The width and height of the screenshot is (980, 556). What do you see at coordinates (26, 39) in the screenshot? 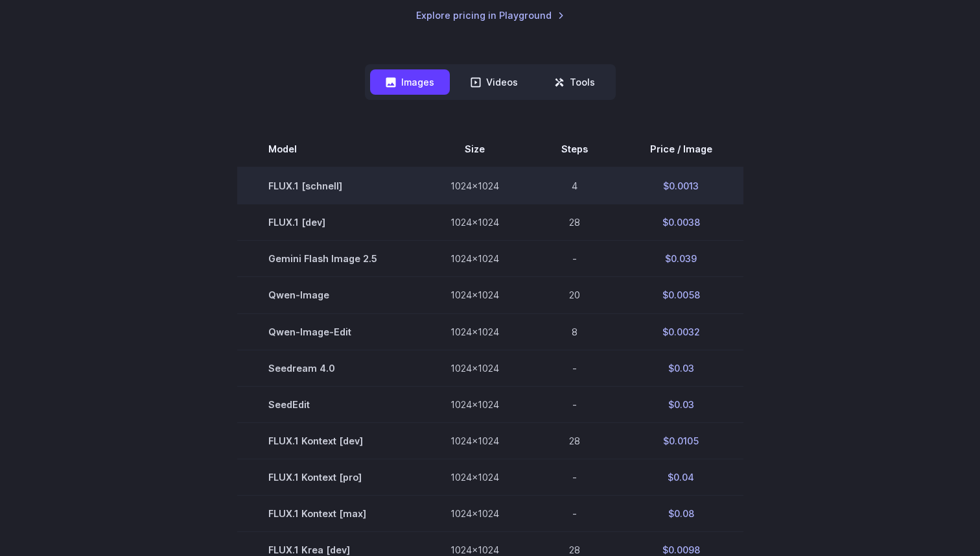
I see `img: website_grey.svg` at bounding box center [26, 39].